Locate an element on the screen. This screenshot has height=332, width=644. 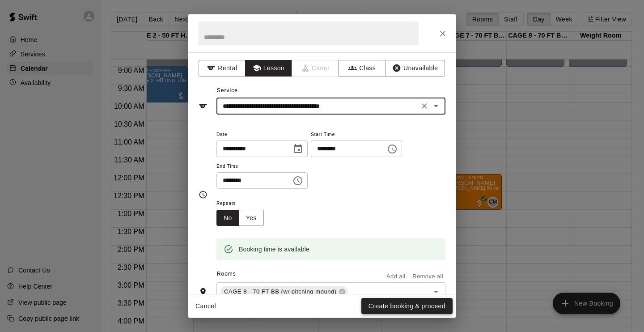
button: Unavailable is located at coordinates (415, 68).